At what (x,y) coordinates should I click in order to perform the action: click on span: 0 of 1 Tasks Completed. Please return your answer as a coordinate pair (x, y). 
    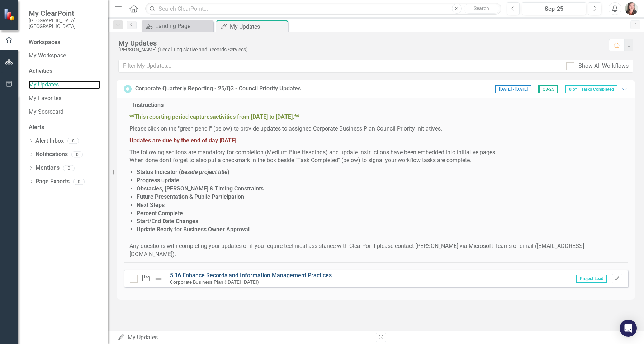
    Looking at the image, I should click on (591, 89).